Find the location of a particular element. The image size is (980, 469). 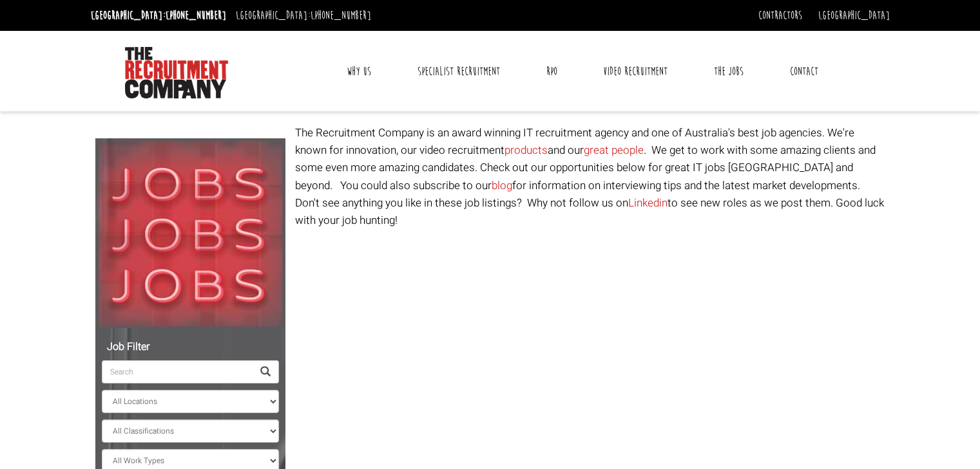

a: blog is located at coordinates (502, 185).